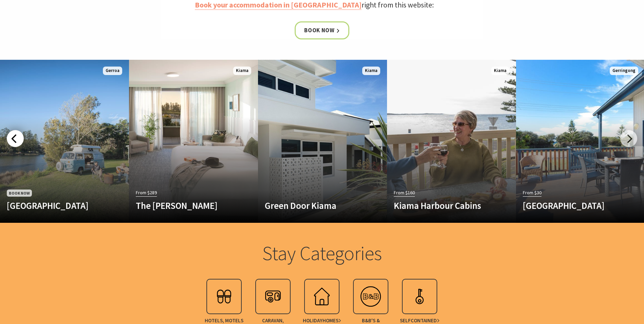 This screenshot has height=324, width=644. Describe the element at coordinates (112, 71) in the screenshot. I see `span: Gerroa` at that location.